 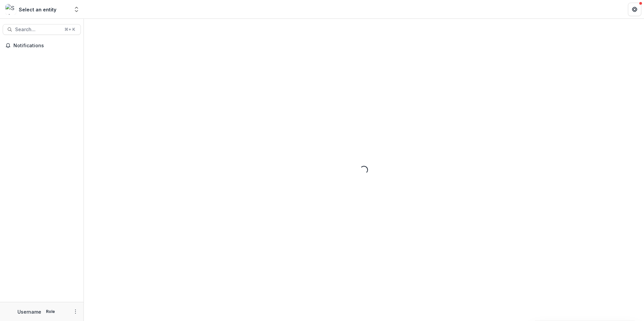 I want to click on span: Notifications, so click(x=46, y=46).